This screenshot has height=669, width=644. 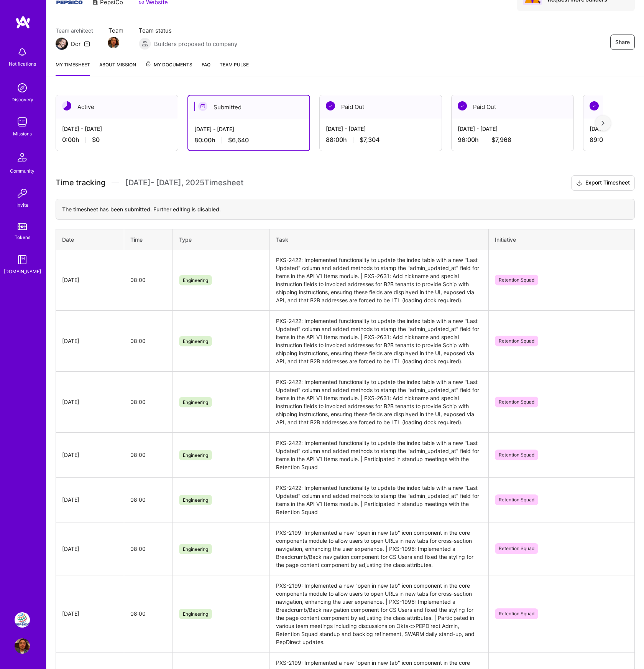 I want to click on span: Team status, so click(x=188, y=30).